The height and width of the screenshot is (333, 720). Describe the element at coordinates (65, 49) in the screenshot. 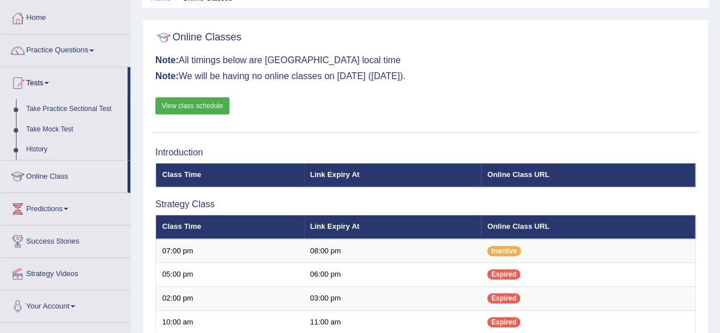

I see `a: Practice Questions` at that location.